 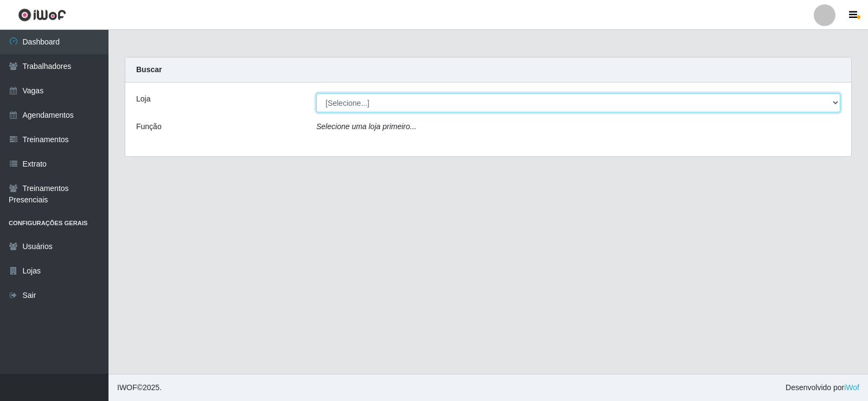 I want to click on a: iWof, so click(x=851, y=387).